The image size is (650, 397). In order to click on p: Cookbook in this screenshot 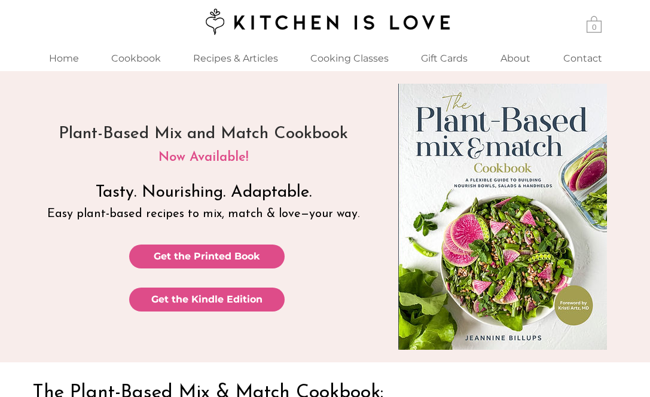, I will do `click(136, 58)`.